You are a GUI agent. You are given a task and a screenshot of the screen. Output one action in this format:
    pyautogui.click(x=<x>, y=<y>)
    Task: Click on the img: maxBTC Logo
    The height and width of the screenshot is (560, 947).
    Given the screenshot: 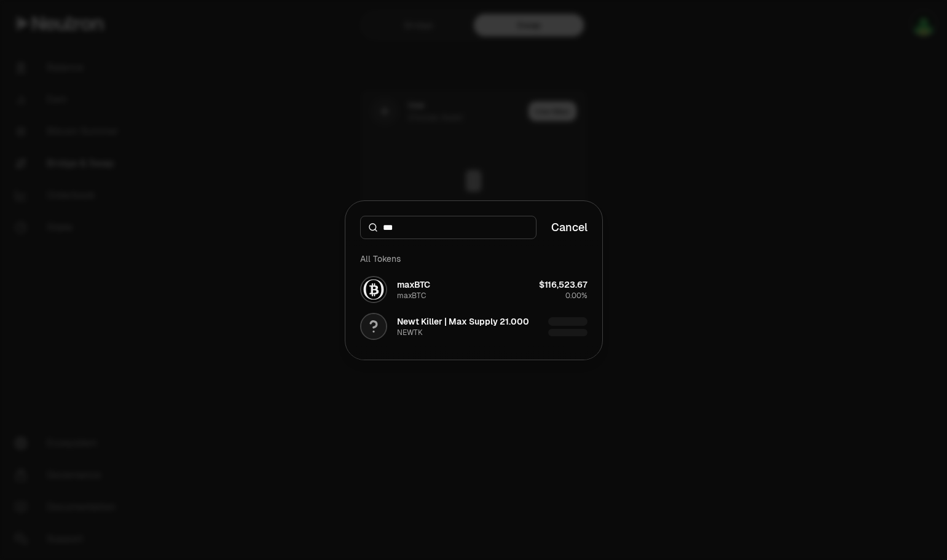 What is the action you would take?
    pyautogui.click(x=374, y=290)
    